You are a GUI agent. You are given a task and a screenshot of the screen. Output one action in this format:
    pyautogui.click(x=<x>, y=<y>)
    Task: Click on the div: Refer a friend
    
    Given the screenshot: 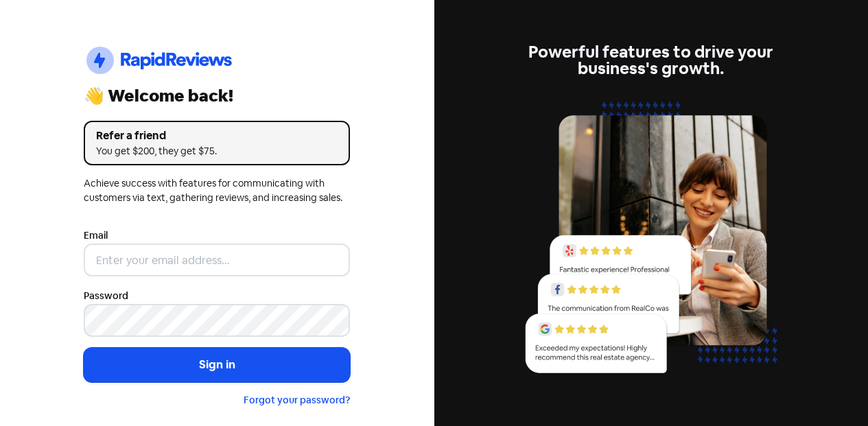 What is the action you would take?
    pyautogui.click(x=217, y=136)
    